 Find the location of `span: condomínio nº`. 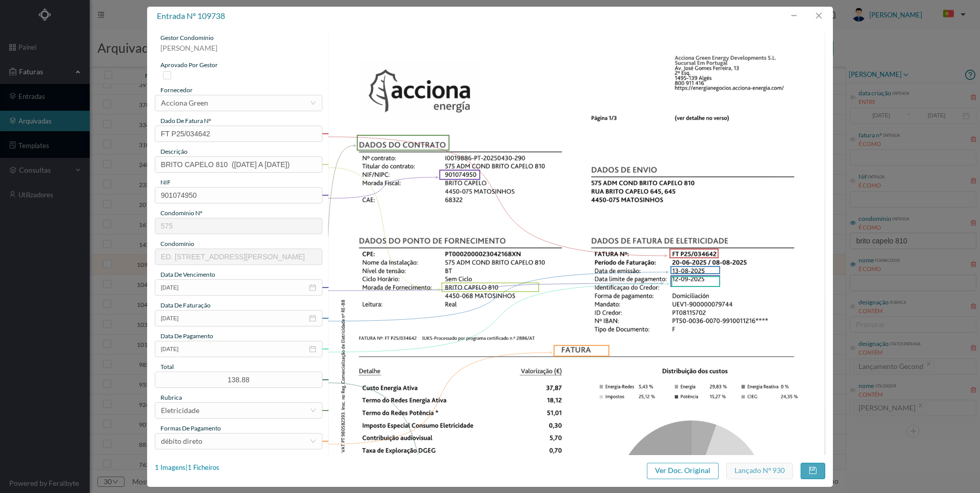

span: condomínio nº is located at coordinates (182, 212).